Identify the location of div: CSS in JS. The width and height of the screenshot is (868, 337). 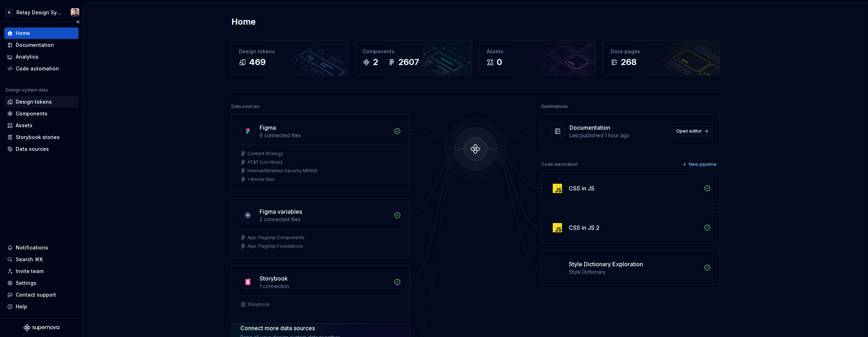
(582, 188).